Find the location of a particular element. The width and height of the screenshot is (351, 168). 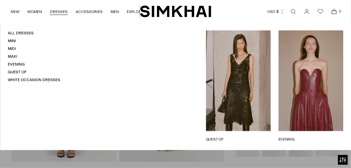

a: Open search modal is located at coordinates (294, 12).